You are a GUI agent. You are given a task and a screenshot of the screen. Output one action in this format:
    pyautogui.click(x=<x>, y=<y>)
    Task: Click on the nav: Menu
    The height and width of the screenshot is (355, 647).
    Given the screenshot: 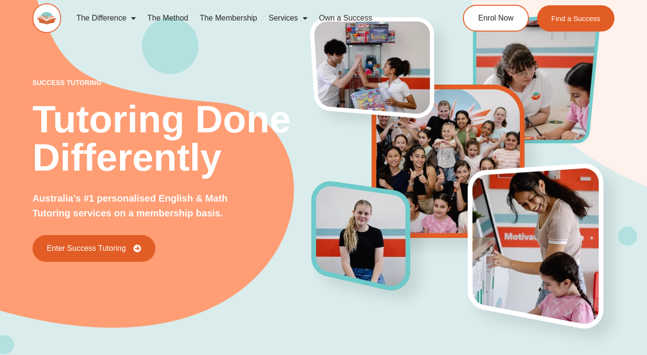 What is the action you would take?
    pyautogui.click(x=250, y=18)
    